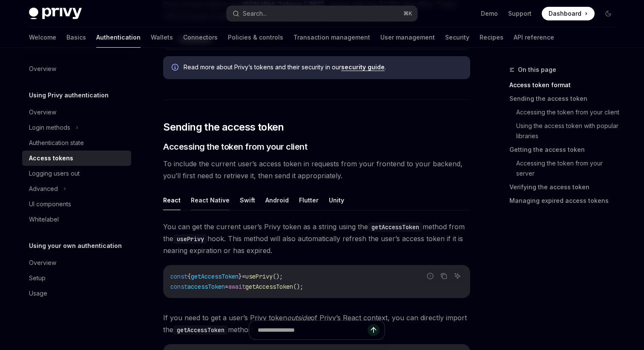 The height and width of the screenshot is (350, 644). Describe the element at coordinates (50, 128) in the screenshot. I see `div: Login methods` at that location.